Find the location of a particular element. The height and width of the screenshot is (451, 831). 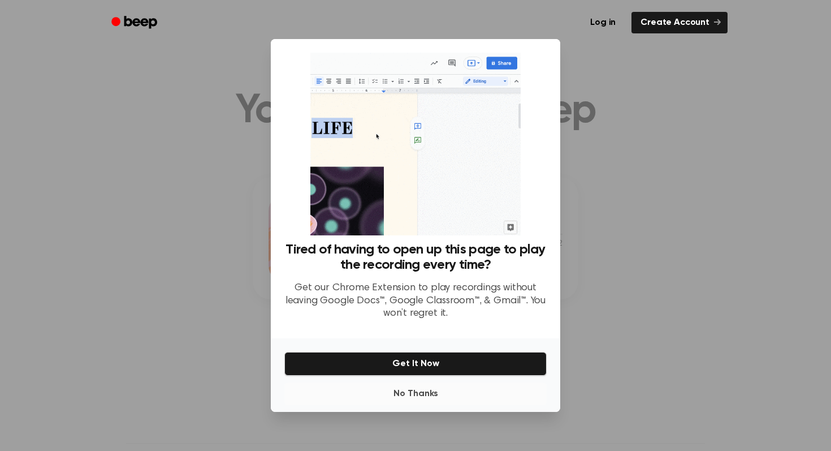

button: Get It Now is located at coordinates (416, 364).